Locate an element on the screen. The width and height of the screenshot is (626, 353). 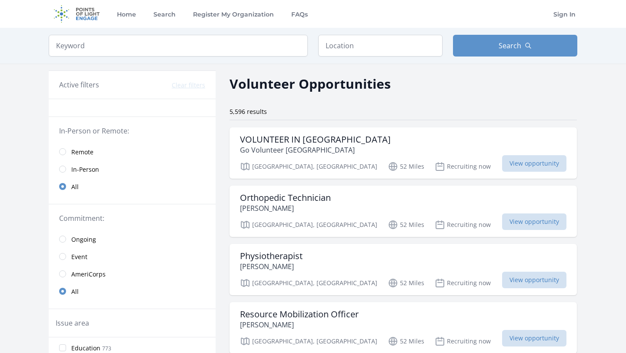
span: Education is located at coordinates (86, 348).